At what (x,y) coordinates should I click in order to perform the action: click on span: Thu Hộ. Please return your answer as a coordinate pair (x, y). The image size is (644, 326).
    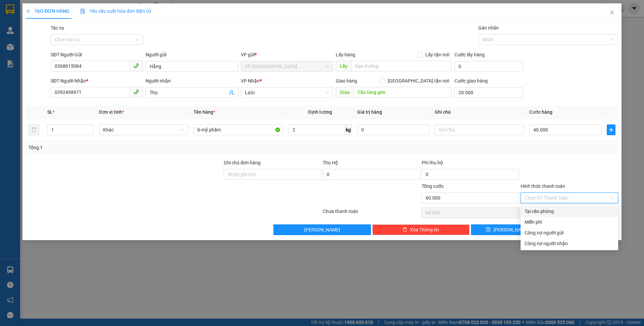
    Looking at the image, I should click on (330, 162).